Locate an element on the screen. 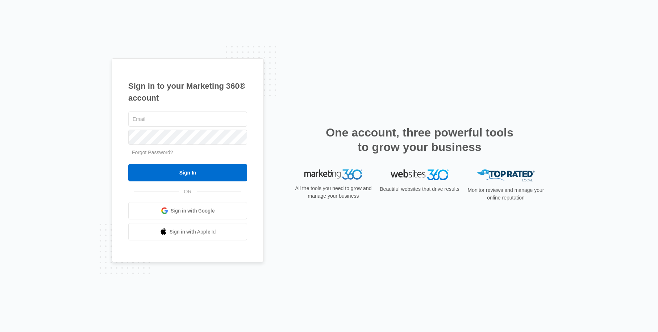  input: Email is located at coordinates (188, 119).